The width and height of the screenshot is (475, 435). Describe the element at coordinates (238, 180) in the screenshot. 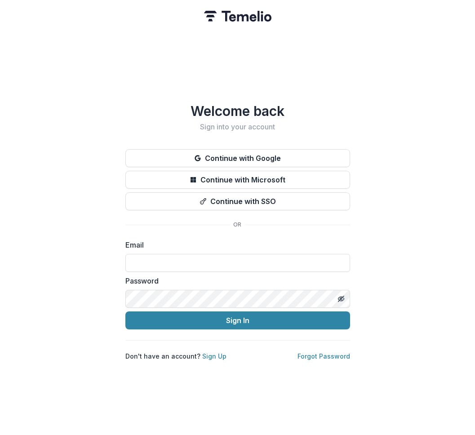

I see `button: Continue with Microsoft` at that location.